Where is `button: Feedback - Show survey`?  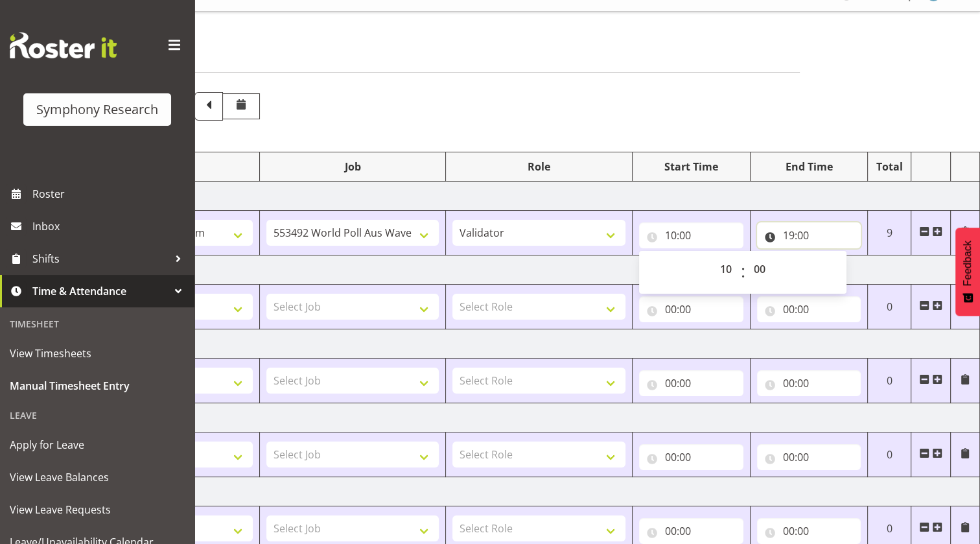
button: Feedback - Show survey is located at coordinates (968, 272).